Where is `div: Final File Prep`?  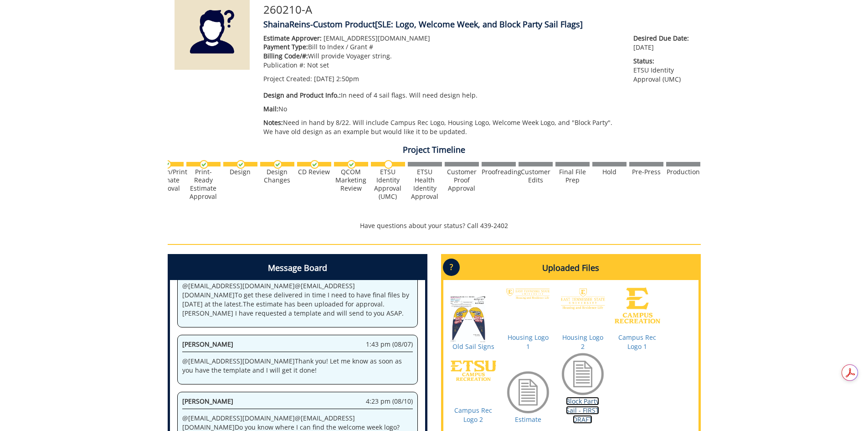
div: Final File Prep is located at coordinates (572, 176).